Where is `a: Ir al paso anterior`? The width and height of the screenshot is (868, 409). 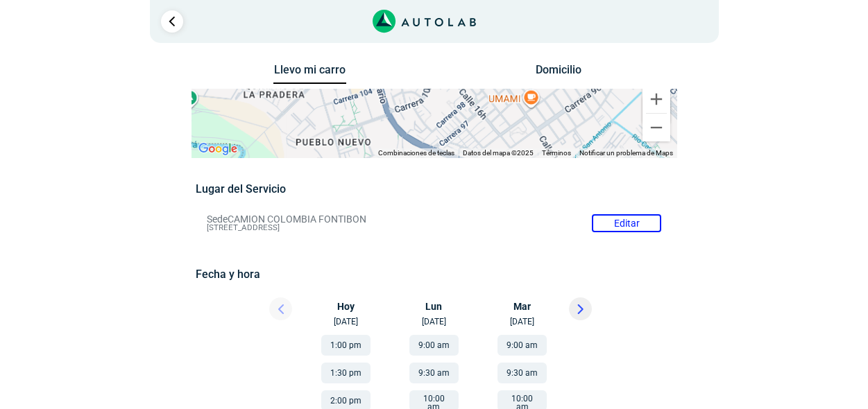
a: Ir al paso anterior is located at coordinates (172, 22).